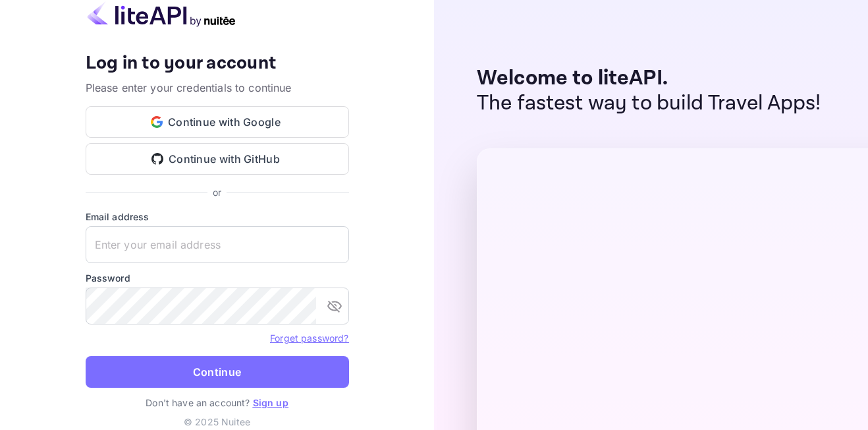  What do you see at coordinates (335, 306) in the screenshot?
I see `button: toggle password visibility` at bounding box center [335, 306].